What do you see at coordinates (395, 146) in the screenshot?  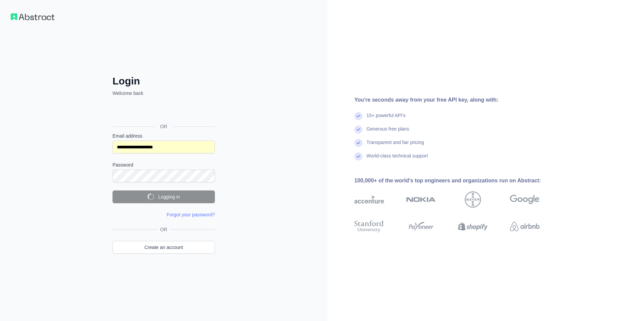 I see `div: Transparent and fair pricing` at bounding box center [395, 146].